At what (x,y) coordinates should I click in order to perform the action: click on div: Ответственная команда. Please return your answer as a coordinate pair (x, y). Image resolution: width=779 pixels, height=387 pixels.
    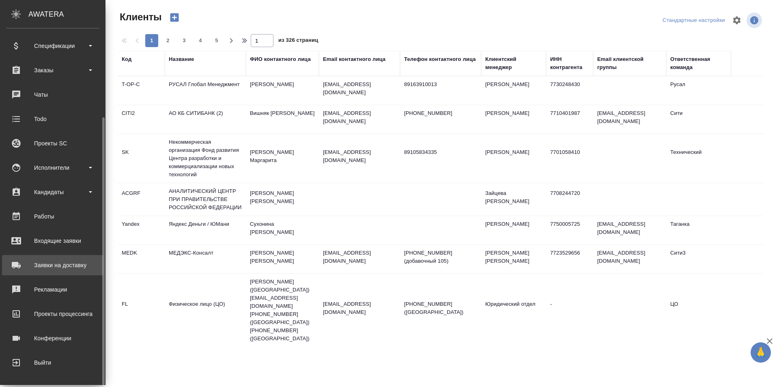
    Looking at the image, I should click on (699, 63).